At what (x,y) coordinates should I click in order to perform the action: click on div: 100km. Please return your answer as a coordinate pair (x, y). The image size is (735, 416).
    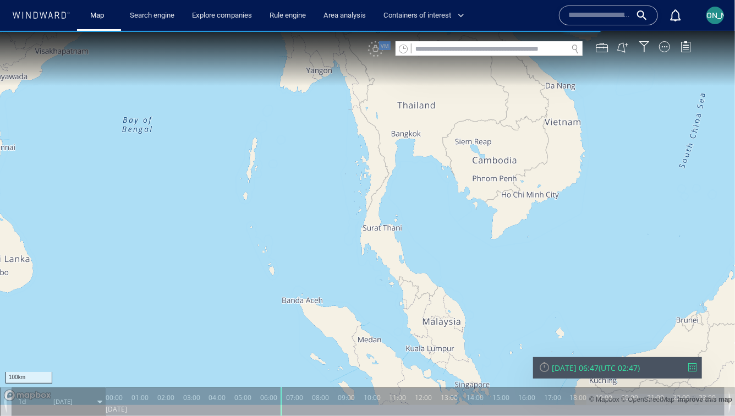
    Looking at the image, I should click on (29, 347).